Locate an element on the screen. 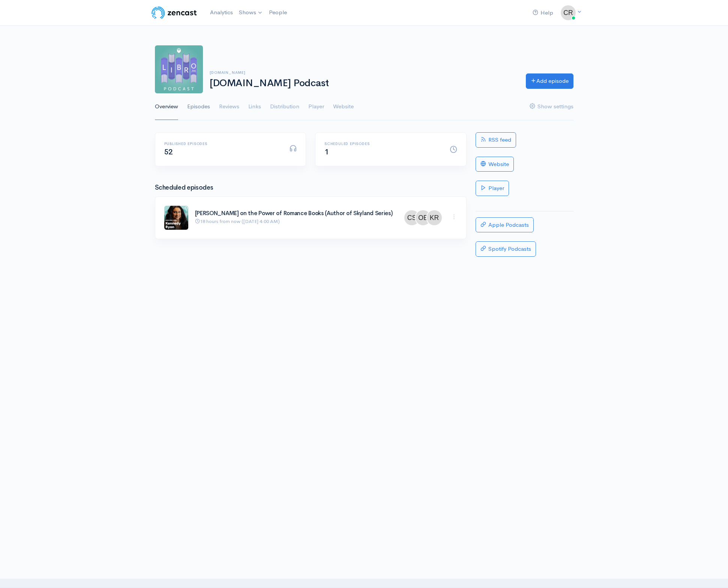 The image size is (728, 588). a: Apple Podcasts is located at coordinates (504, 225).